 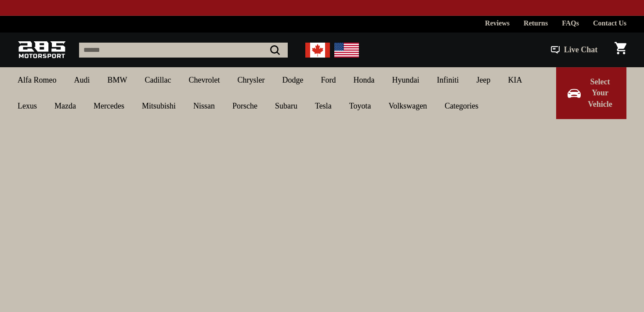 I want to click on a: Returns, so click(x=536, y=23).